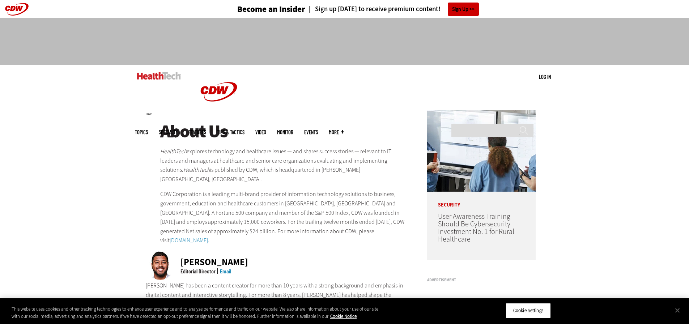 The width and height of the screenshot is (689, 324). Describe the element at coordinates (198, 271) in the screenshot. I see `div: Editorial Director` at that location.